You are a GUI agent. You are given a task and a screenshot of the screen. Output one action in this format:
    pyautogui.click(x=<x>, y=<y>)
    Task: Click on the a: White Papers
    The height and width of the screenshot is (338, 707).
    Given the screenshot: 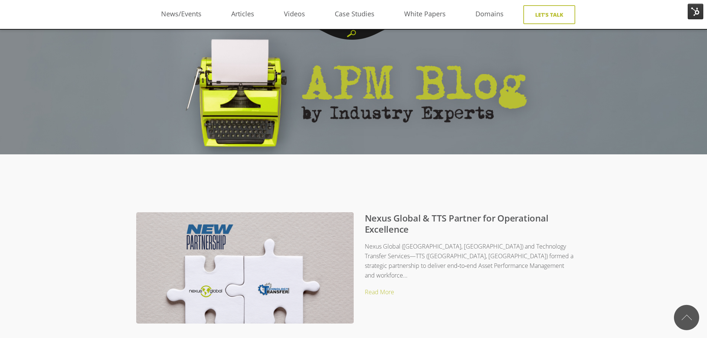 What is the action you would take?
    pyautogui.click(x=425, y=14)
    